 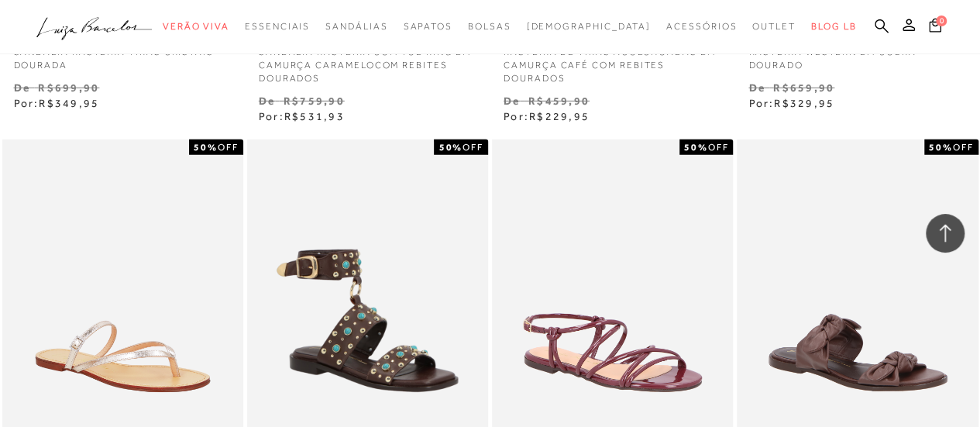 What do you see at coordinates (612, 60) in the screenshot?
I see `a: RASTEIRA DE TIRAS ACOLCHOADAS EM CAMURÇA CAFÉ COM REBITES DOURADOS` at bounding box center [612, 60].